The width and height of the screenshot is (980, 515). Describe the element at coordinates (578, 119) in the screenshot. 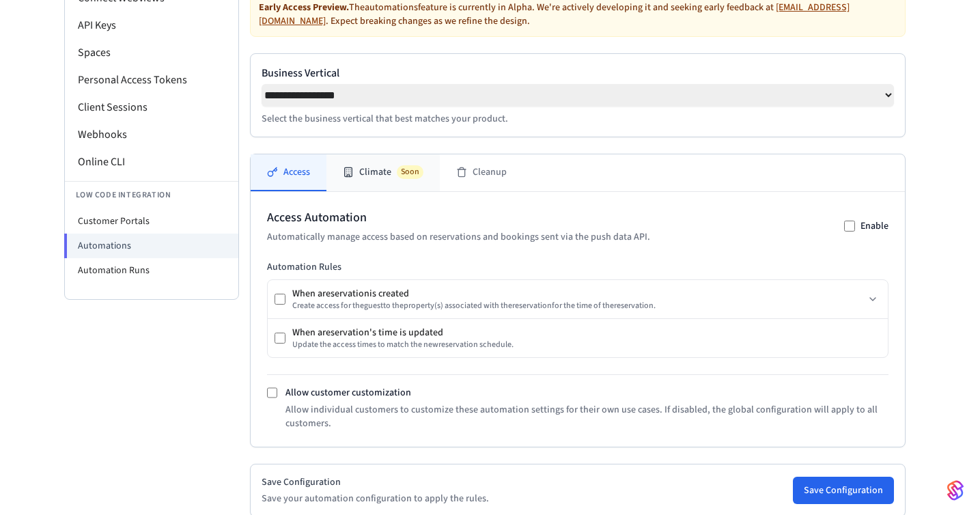

I see `p: Select the business vertical that best matches your product.` at that location.